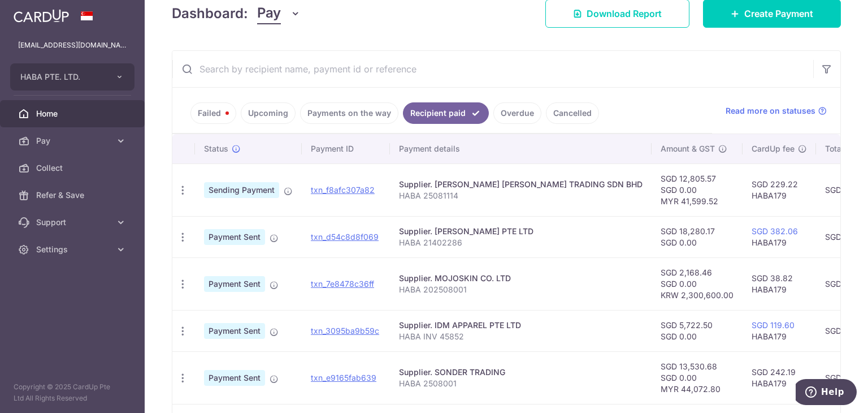 Image resolution: width=868 pixels, height=413 pixels. I want to click on button: Pay, so click(279, 14).